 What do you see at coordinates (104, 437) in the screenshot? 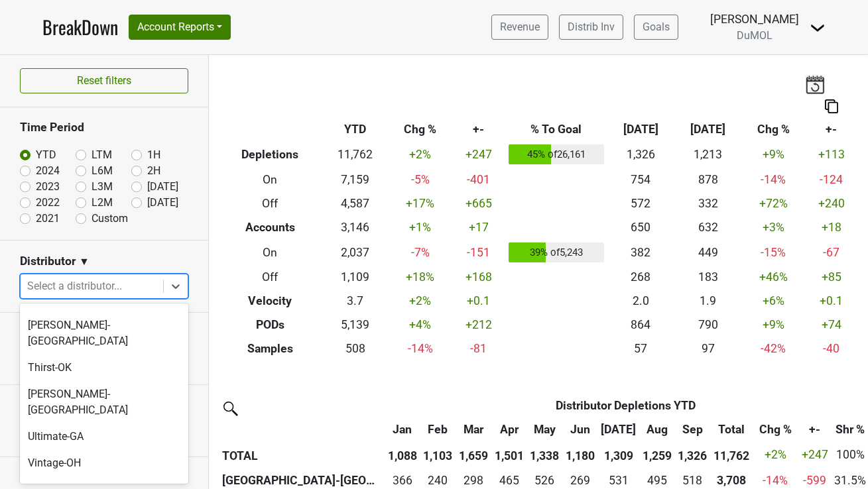
I see `div: Ultimate-GA` at bounding box center [104, 437].